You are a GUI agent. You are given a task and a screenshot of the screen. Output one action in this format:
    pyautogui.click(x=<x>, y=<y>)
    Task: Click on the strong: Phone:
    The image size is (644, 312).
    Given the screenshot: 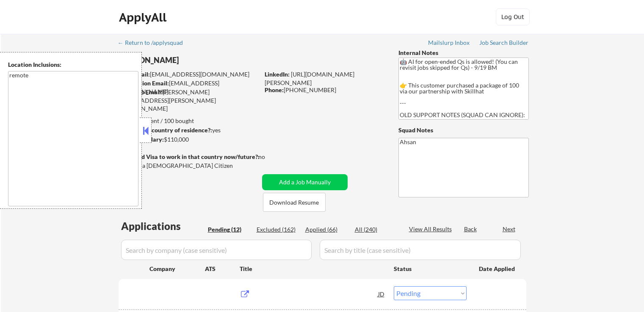 What is the action you would take?
    pyautogui.click(x=274, y=89)
    